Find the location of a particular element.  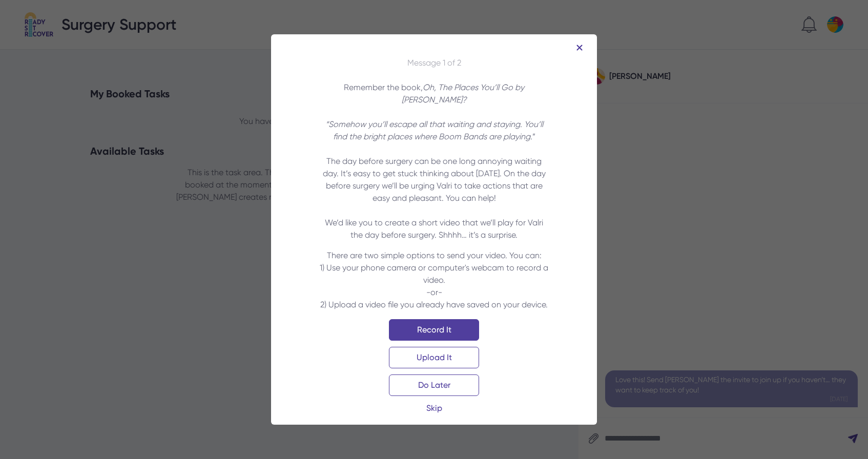

div: Message 1 of 2 is located at coordinates (434, 63).